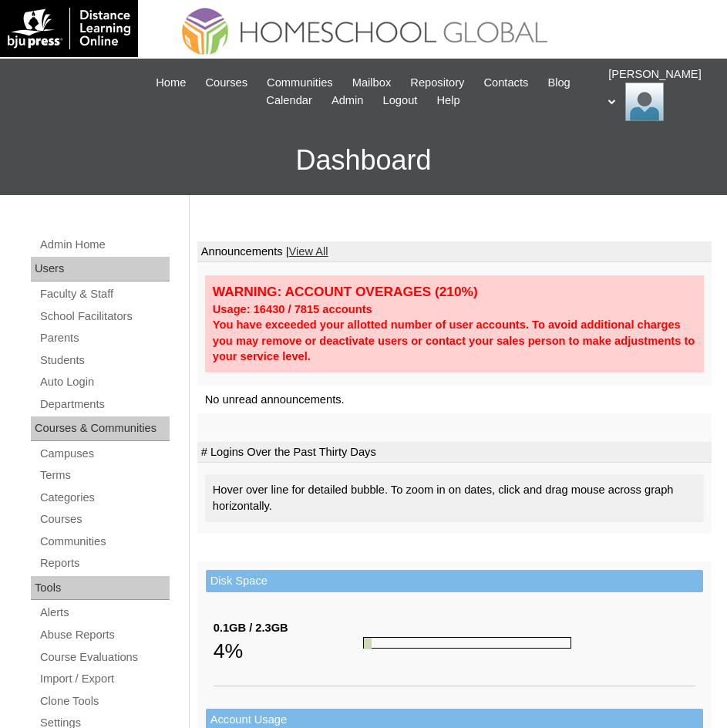  Describe the element at coordinates (437, 82) in the screenshot. I see `span: Repository` at that location.